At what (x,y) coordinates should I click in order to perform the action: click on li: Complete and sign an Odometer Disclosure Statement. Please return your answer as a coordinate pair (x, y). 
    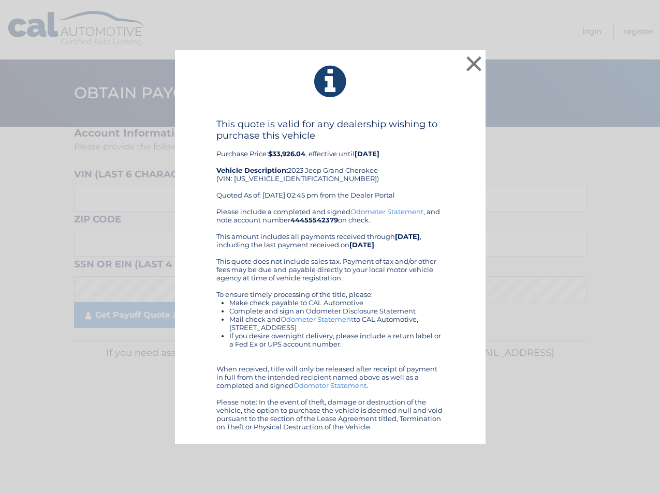
    Looking at the image, I should click on (336, 311).